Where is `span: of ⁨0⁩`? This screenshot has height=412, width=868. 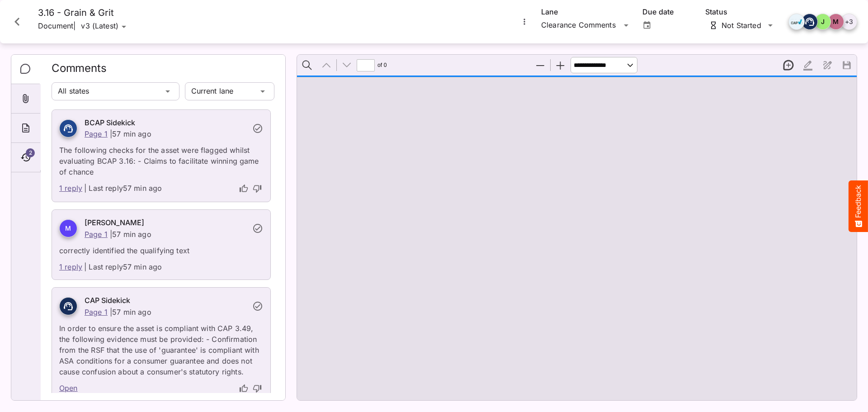
span: of ⁨0⁩ is located at coordinates (383, 65).